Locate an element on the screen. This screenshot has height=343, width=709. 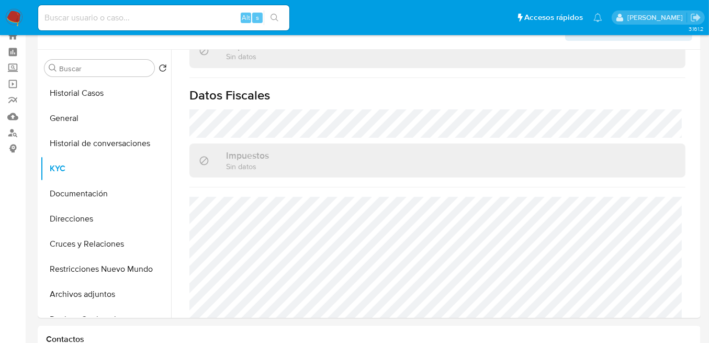
h3: Impuestos is located at coordinates (248, 156).